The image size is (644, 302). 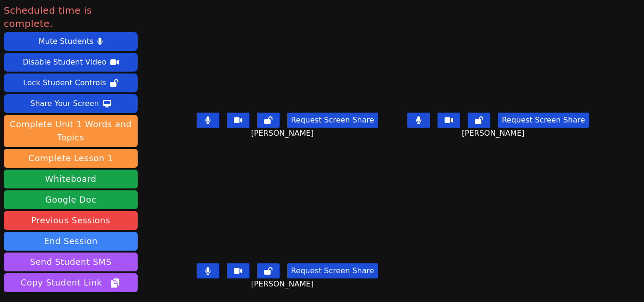 What do you see at coordinates (71, 200) in the screenshot?
I see `a: Google Doc` at bounding box center [71, 200].